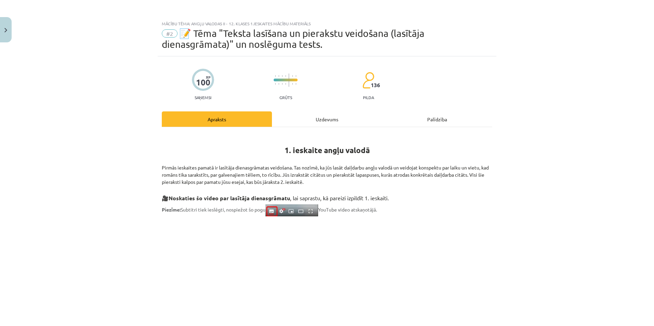  I want to click on span: 136, so click(375, 85).